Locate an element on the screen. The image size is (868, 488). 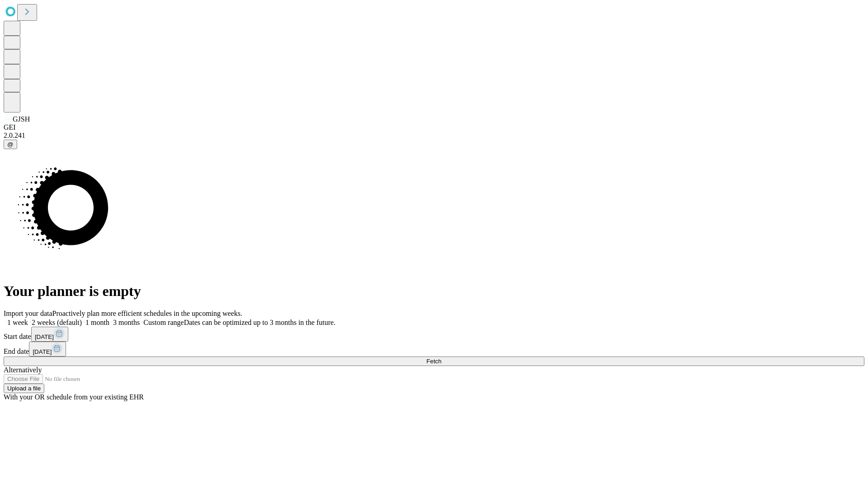
span: Custom range is located at coordinates (163, 323).